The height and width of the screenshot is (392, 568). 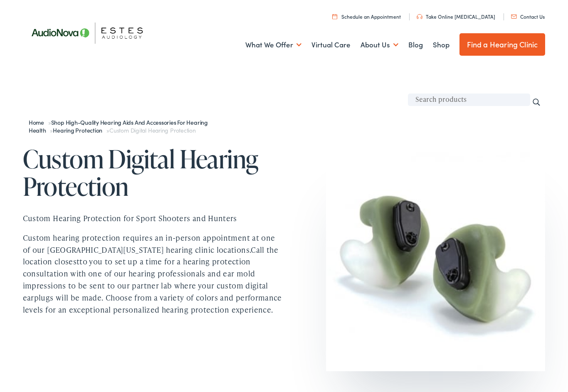 I want to click on a: Home, so click(x=38, y=122).